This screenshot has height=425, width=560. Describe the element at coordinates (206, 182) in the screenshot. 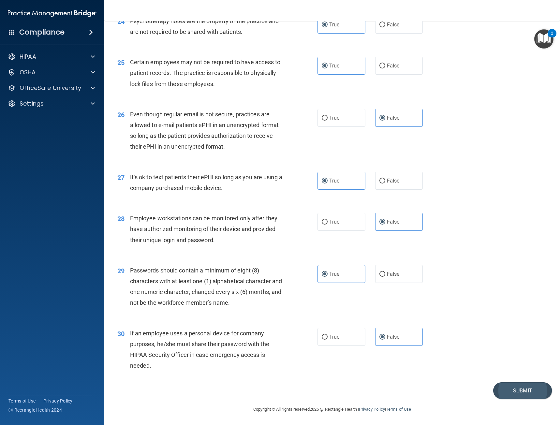

I see `span: It’s ok to text patients their ePHI so long as you are using a company purchased mobile device.` at that location.